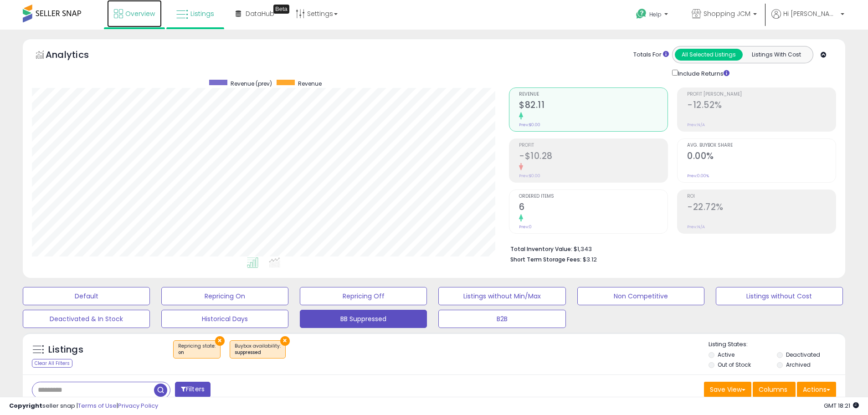 The width and height of the screenshot is (868, 415). Describe the element at coordinates (225, 296) in the screenshot. I see `button: Repricing On` at that location.